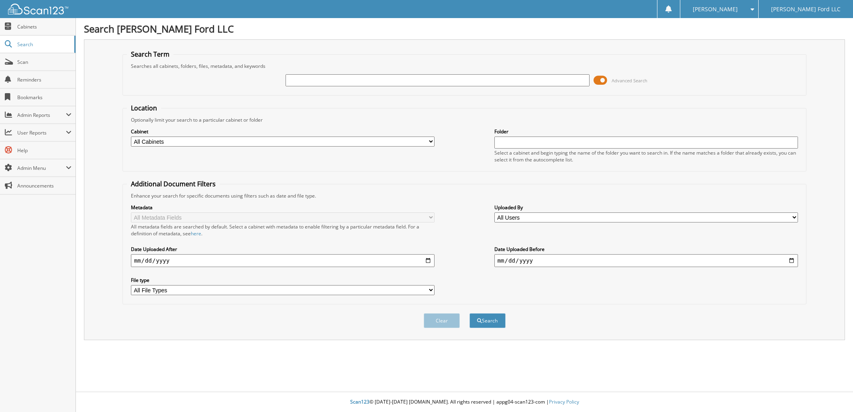  Describe the element at coordinates (44, 150) in the screenshot. I see `span: Help` at that location.